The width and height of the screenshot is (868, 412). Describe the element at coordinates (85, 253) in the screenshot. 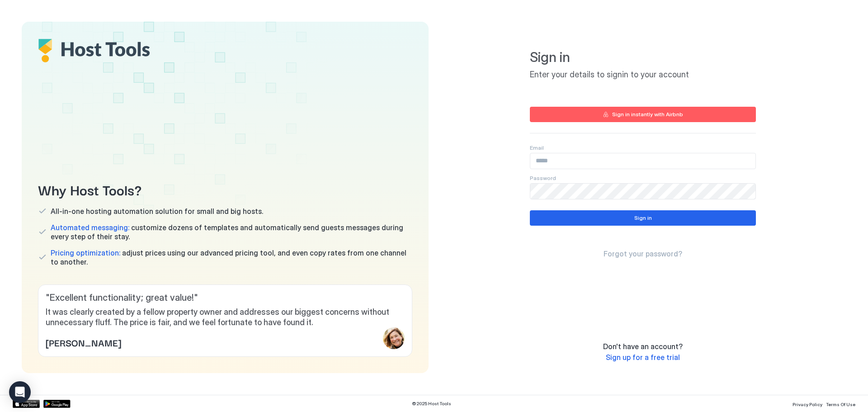

I see `span: Pricing optimization:` at that location.